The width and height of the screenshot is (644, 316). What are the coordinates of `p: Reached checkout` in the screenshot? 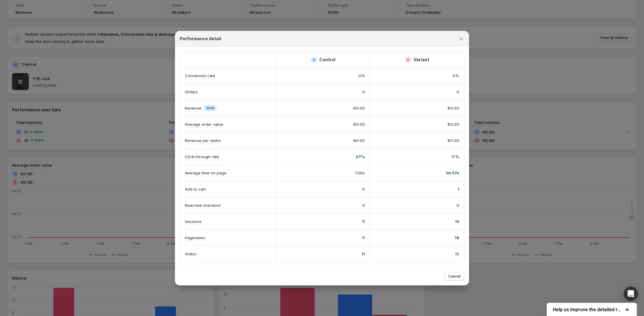 It's located at (203, 205).